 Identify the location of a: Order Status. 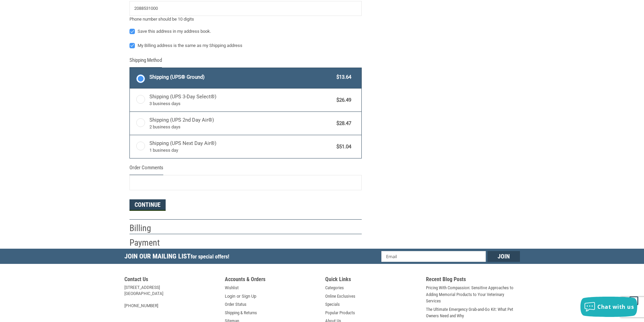
(236, 305).